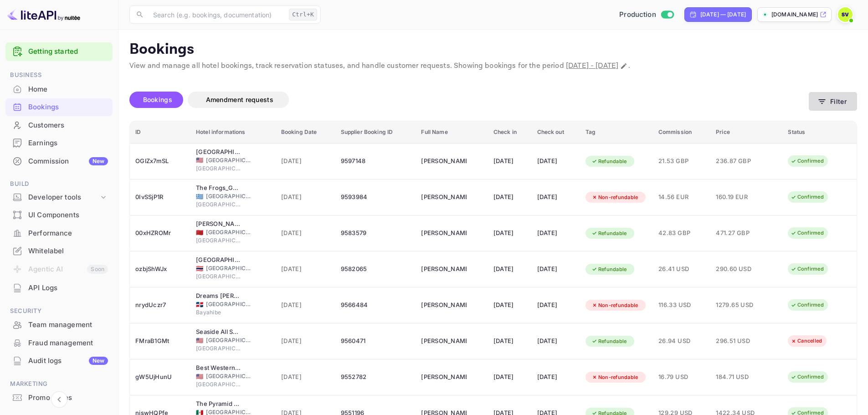 The width and height of the screenshot is (868, 415). Describe the element at coordinates (616, 132) in the screenshot. I see `th: Tag` at that location.